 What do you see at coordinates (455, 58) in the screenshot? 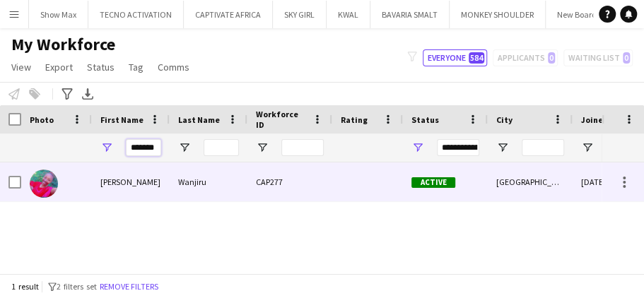
I see `button: Everyone584` at bounding box center [455, 58].